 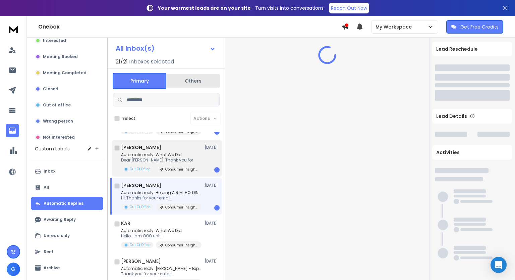 What do you see at coordinates (161, 192) in the screenshot?
I see `p: Automatic reply: Helping A.R.M. HOLDING` at bounding box center [161, 192].